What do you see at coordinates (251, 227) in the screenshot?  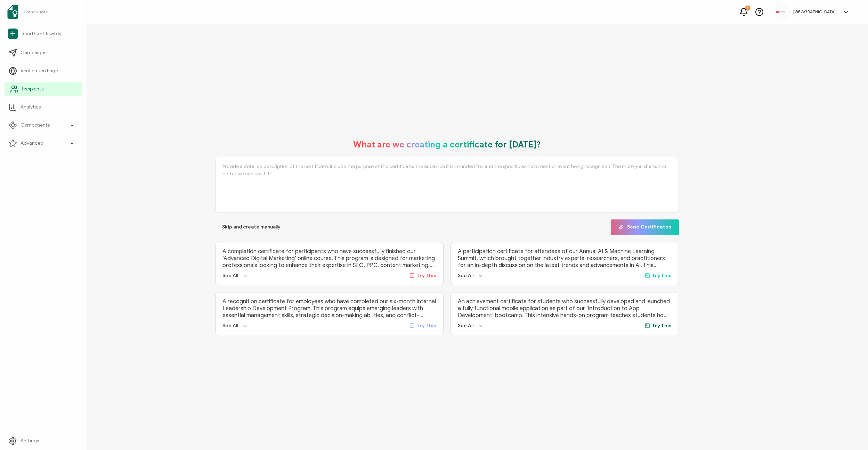 I see `span: Skip and create manually` at bounding box center [251, 227].